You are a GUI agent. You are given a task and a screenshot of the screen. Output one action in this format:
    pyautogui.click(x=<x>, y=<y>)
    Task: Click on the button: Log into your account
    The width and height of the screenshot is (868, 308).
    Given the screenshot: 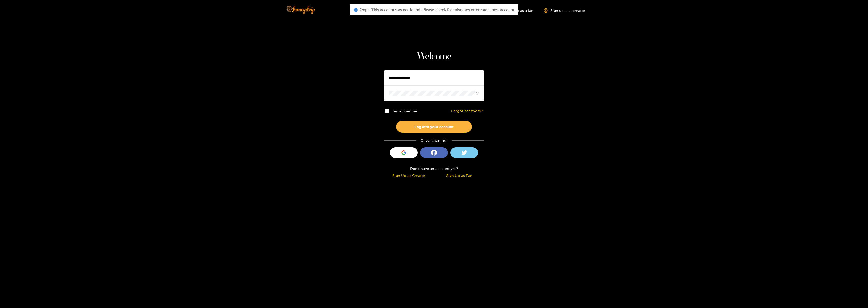 What is the action you would take?
    pyautogui.click(x=434, y=127)
    